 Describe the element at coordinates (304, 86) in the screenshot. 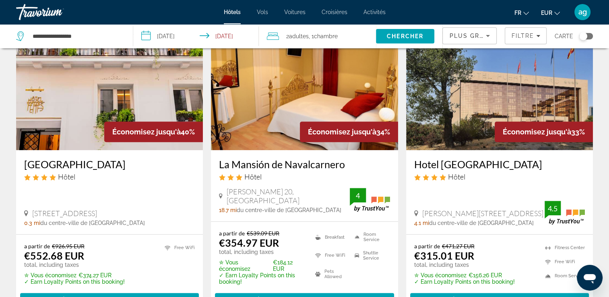

I see `img: La Mansión de Navalcarnero` at that location.